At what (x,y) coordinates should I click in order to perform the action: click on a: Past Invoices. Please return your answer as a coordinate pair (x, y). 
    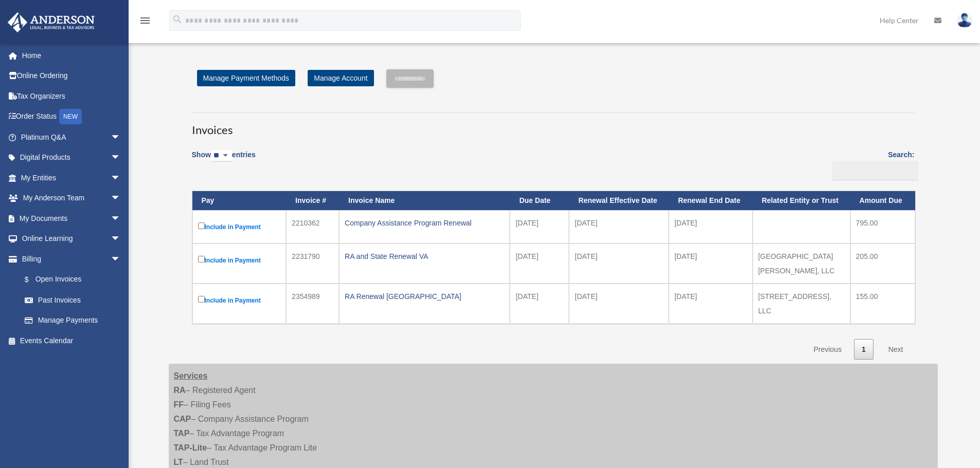
    Looking at the image, I should click on (72, 300).